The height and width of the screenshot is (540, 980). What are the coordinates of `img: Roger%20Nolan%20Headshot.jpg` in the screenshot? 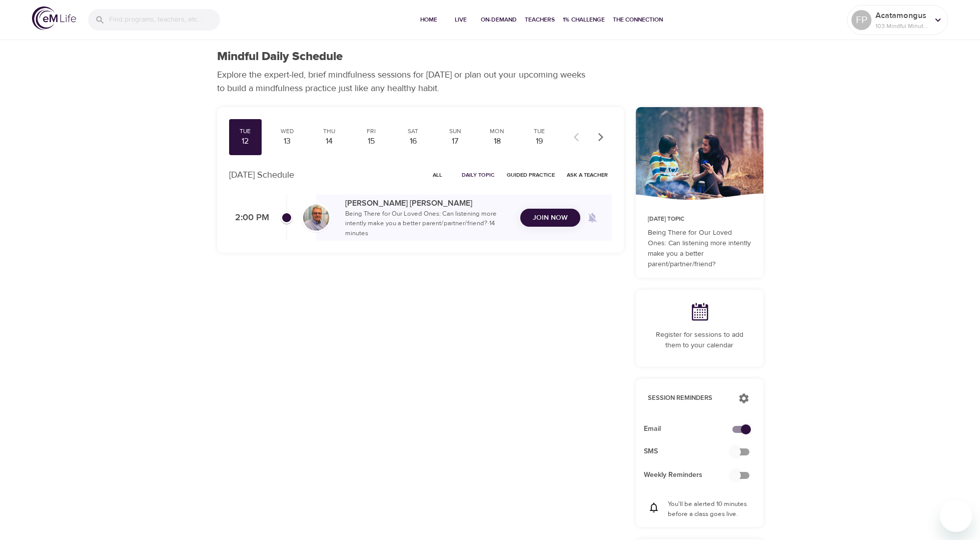 It's located at (316, 218).